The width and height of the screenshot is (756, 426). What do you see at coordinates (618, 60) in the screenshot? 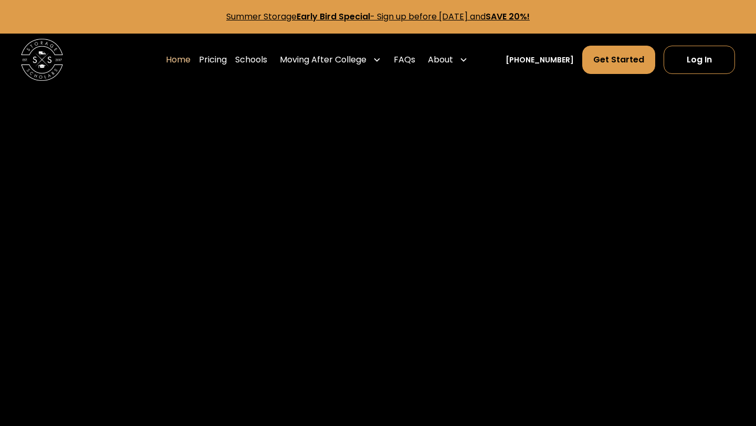
I see `a: Get Started` at bounding box center [618, 60].